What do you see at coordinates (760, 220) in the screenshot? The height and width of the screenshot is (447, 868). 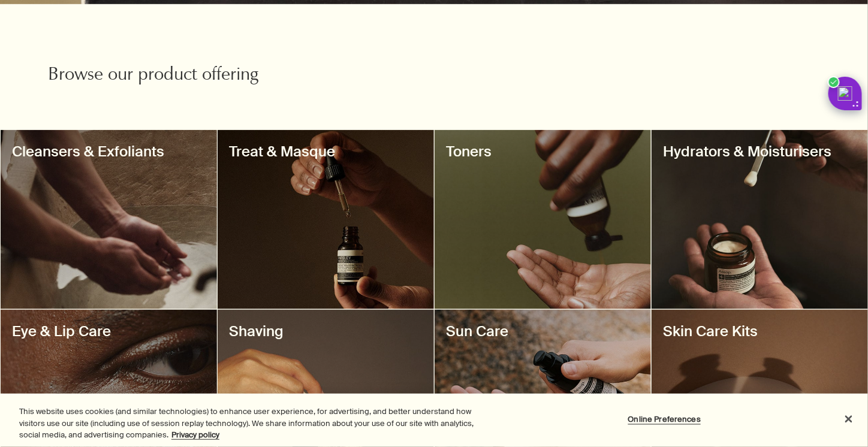 I see `a: decorativeHydrators & Moisturisers` at bounding box center [760, 220].